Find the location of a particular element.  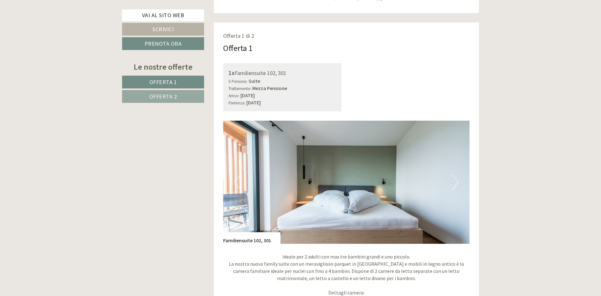

span: Offerta 1 di 2 is located at coordinates (238, 36).